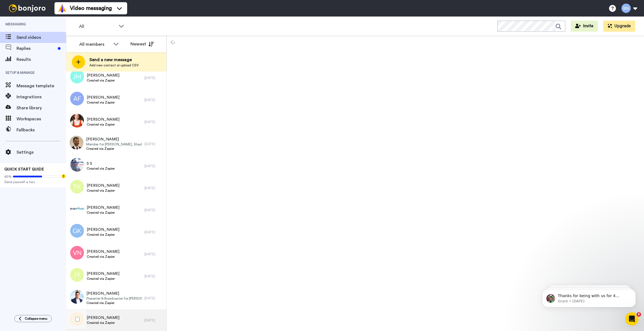 Image resolution: width=644 pixels, height=331 pixels. What do you see at coordinates (33, 182) in the screenshot?
I see `span: Send yourself a test` at bounding box center [33, 182].